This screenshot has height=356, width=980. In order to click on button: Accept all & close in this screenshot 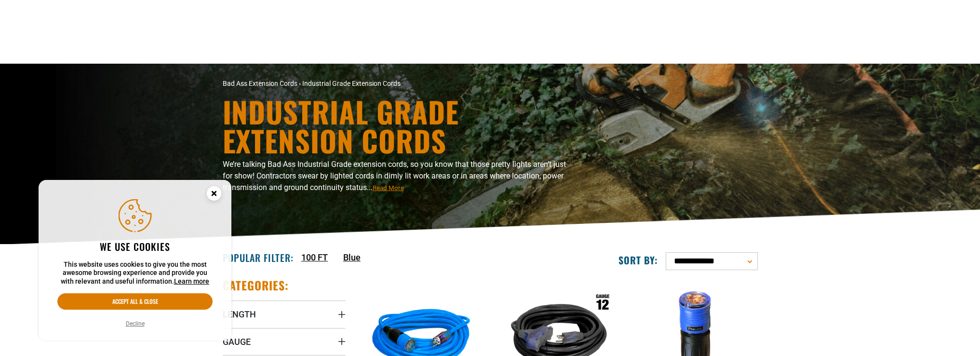, I will do `click(135, 301)`.